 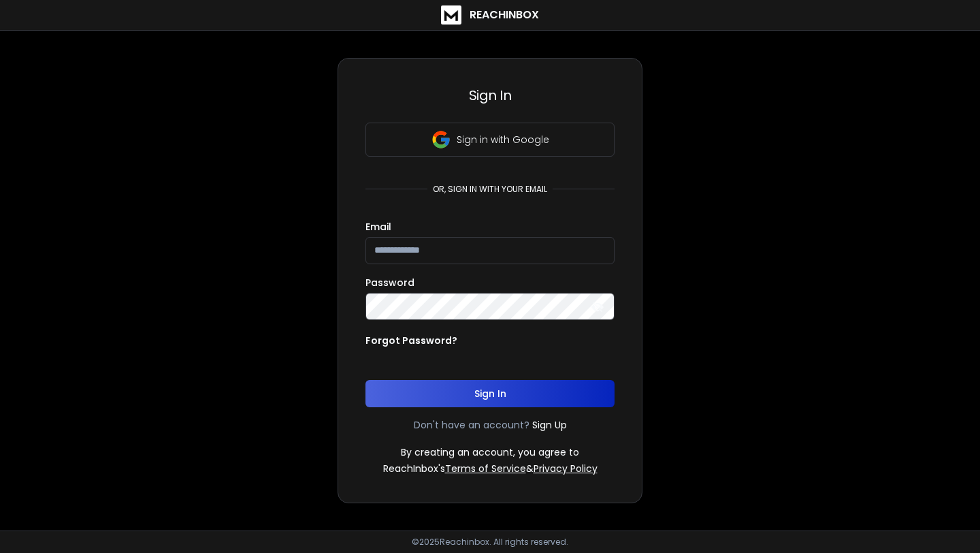 What do you see at coordinates (378, 226) in the screenshot?
I see `label: Email` at bounding box center [378, 226].